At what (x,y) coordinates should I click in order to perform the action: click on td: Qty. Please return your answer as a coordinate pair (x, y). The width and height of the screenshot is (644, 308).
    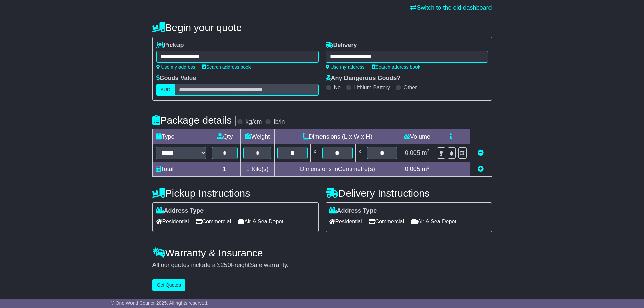
    Looking at the image, I should click on (225, 137).